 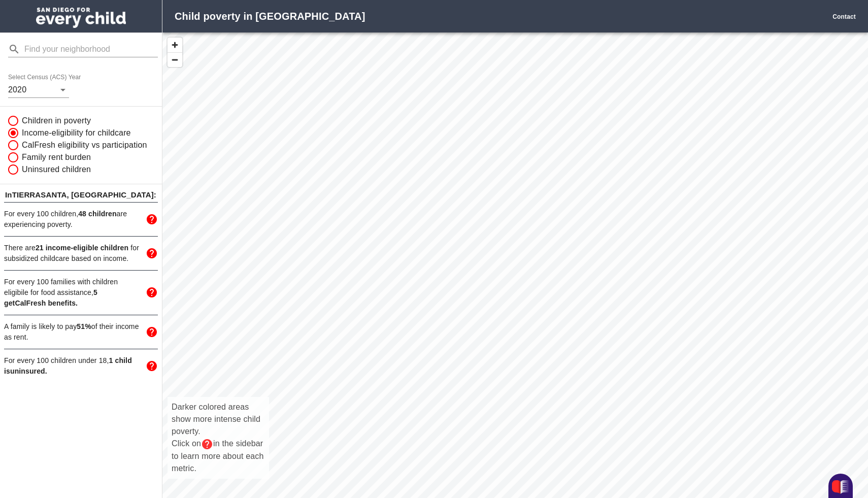 I want to click on div: For every 100 families with children eligibile for food assistance,5 getCalFresh benefits., so click(x=81, y=293).